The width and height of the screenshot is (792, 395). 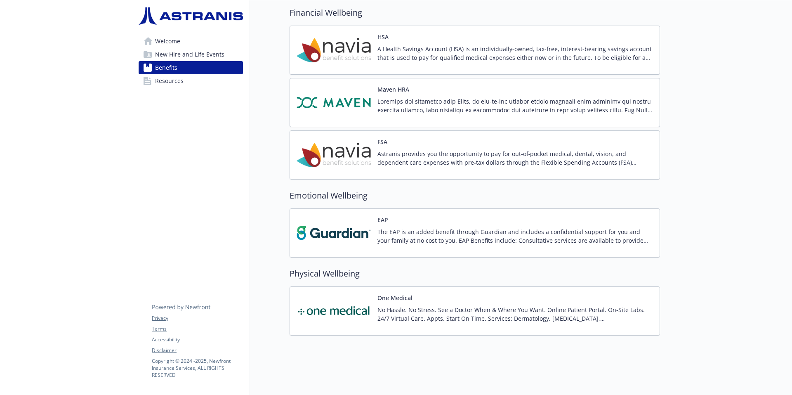 What do you see at coordinates (515, 106) in the screenshot?
I see `p: Loremips dol sitametco adip Elits, do eiu-te-inc utlabor etdolo magnaali enim adminimv qui nostru...` at bounding box center [515, 106].